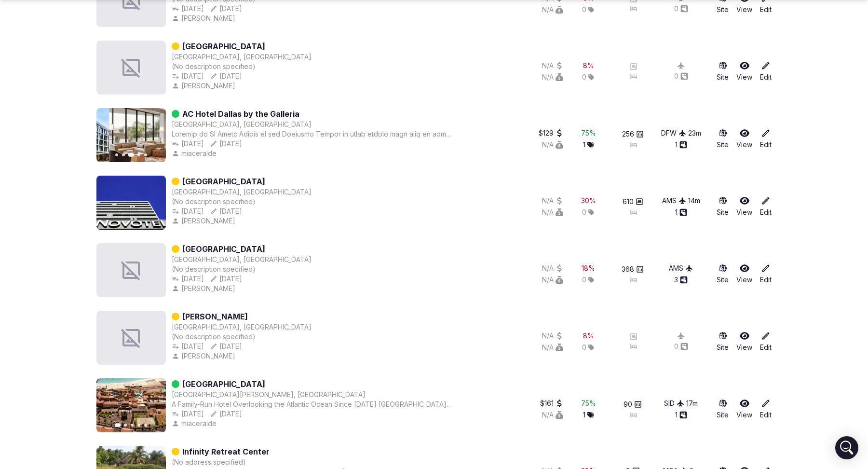 The width and height of the screenshot is (868, 469). I want to click on button: Go to slide 3, so click(131, 155).